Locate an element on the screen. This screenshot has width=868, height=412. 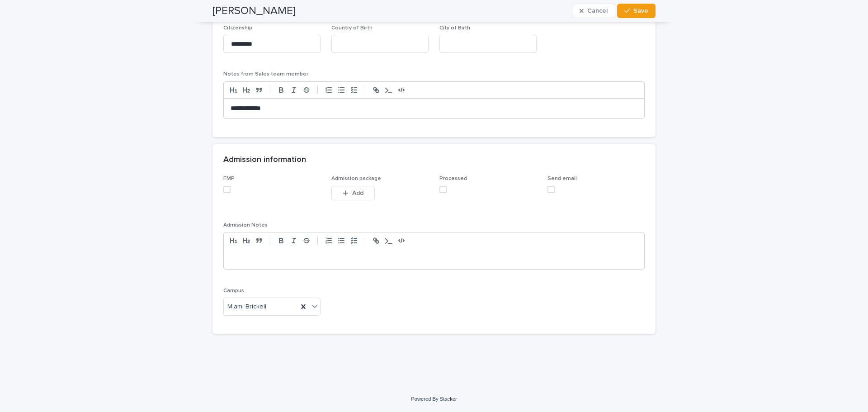
button: Save is located at coordinates (636, 11).